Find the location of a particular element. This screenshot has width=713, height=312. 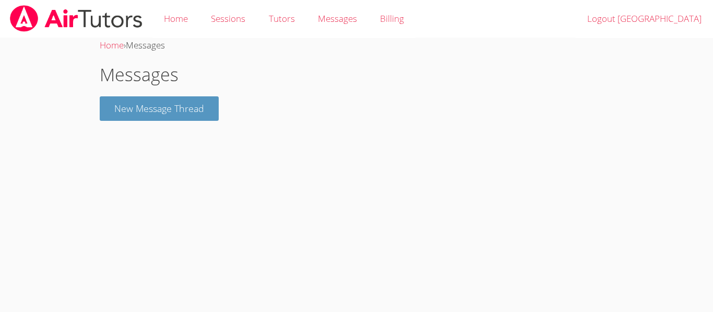

button: New Message Thread is located at coordinates (159, 109).